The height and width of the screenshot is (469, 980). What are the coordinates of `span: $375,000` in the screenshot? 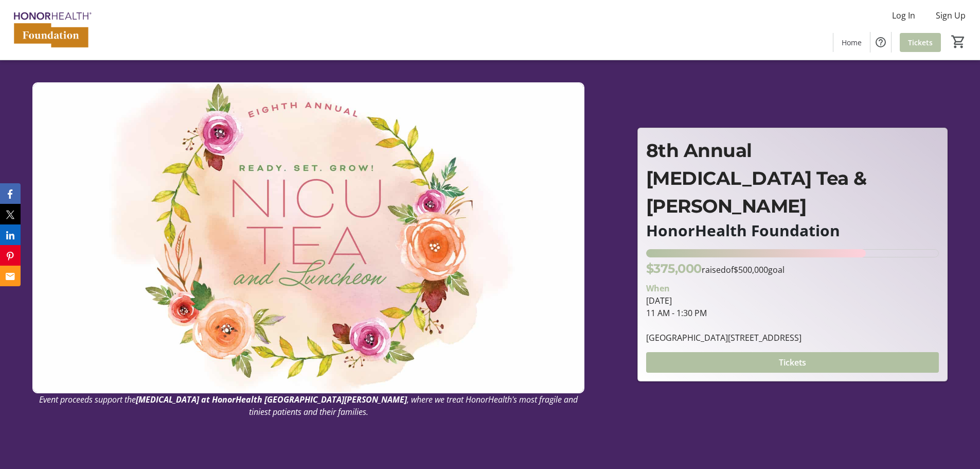 It's located at (674, 268).